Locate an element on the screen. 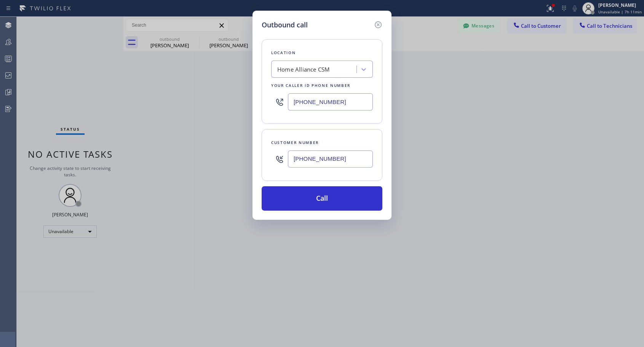 The width and height of the screenshot is (644, 347). div: Your caller id phone number is located at coordinates (322, 85).